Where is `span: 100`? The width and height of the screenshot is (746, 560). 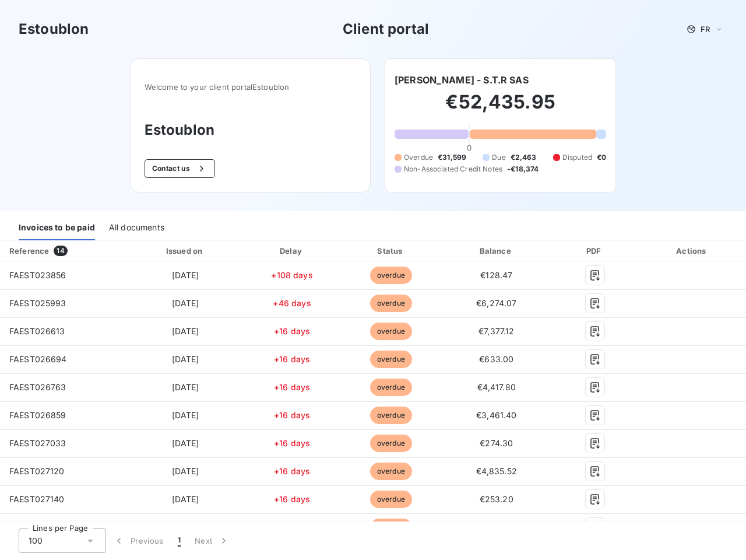 span: 100 is located at coordinates (35, 540).